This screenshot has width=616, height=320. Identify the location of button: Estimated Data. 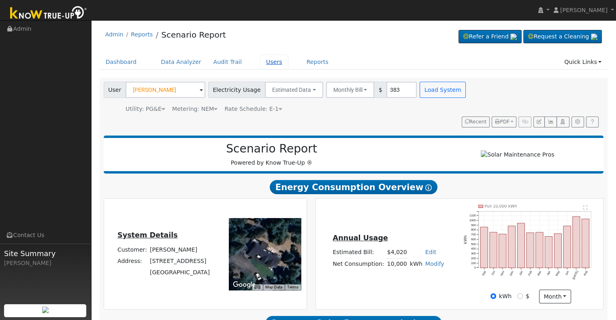
(294, 90).